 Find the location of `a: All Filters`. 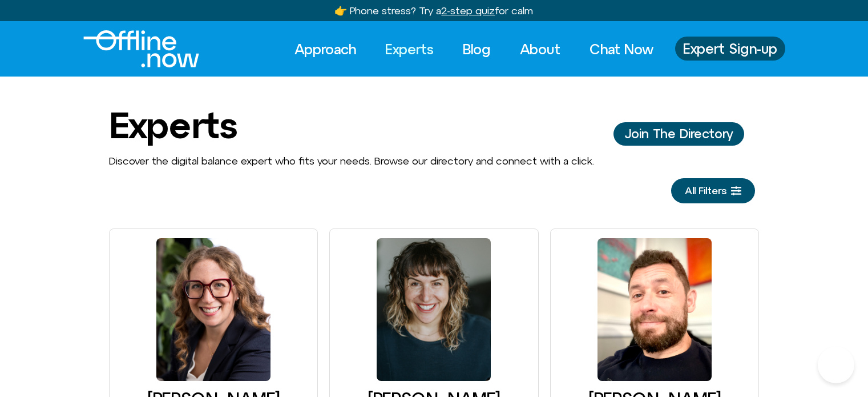

a: All Filters is located at coordinates (713, 191).